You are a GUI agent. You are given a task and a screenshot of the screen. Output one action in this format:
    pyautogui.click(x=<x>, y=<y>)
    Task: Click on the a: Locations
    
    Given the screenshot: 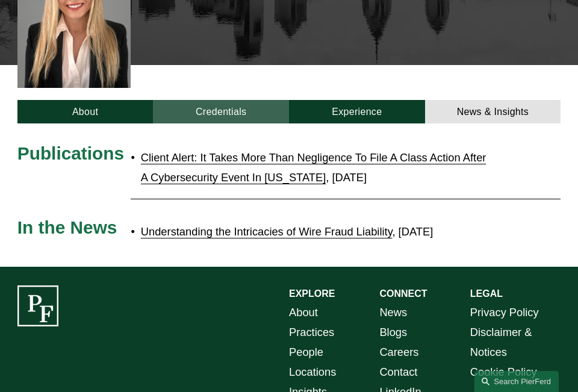 What is the action you would take?
    pyautogui.click(x=313, y=372)
    